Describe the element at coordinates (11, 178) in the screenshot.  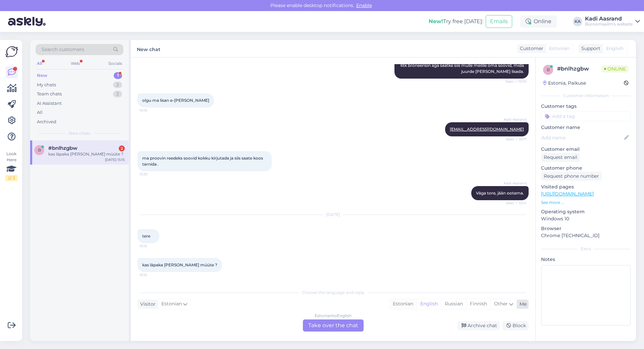
I see `div: 2 / 3` at that location.